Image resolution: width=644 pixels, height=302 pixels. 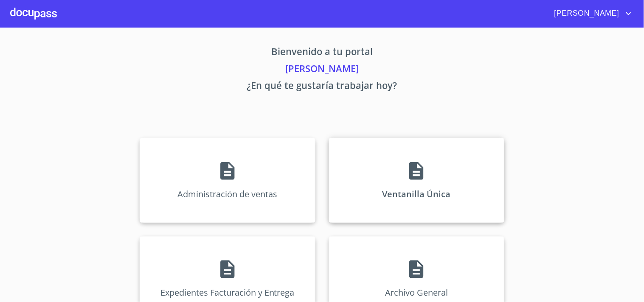 What do you see at coordinates (322, 53) in the screenshot?
I see `p: Bienvenido a tu portal` at bounding box center [322, 53].